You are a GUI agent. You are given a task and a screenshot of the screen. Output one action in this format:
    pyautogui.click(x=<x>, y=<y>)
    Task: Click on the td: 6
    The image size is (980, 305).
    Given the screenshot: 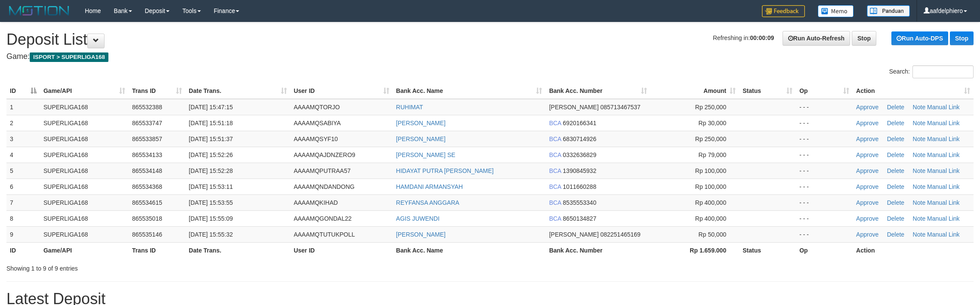 What is the action you would take?
    pyautogui.click(x=23, y=186)
    